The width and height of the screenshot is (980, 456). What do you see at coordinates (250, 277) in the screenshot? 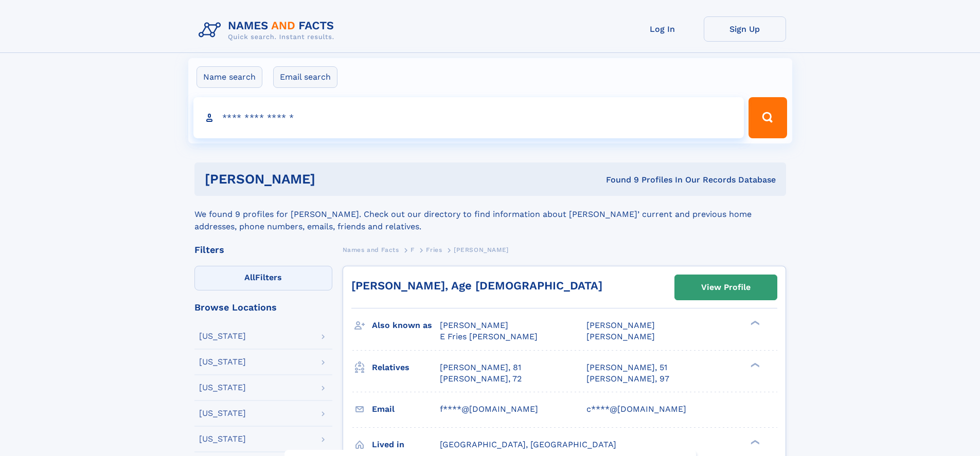
I see `span: All` at bounding box center [250, 277].